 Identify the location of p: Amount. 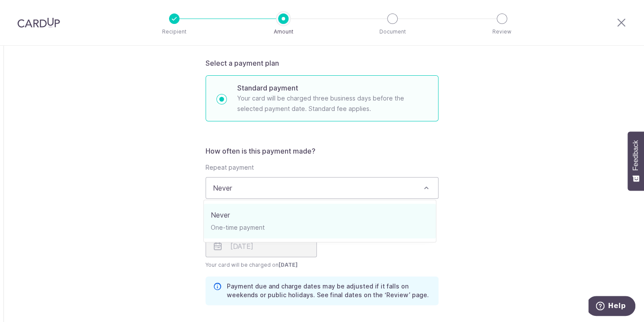
(283, 31).